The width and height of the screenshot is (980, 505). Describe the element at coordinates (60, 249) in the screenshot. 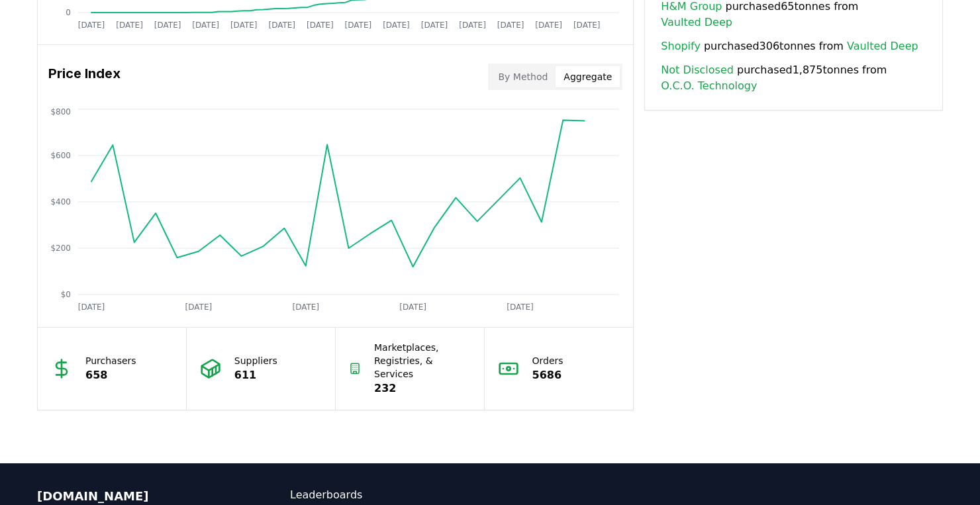

I see `tspan: $200` at that location.